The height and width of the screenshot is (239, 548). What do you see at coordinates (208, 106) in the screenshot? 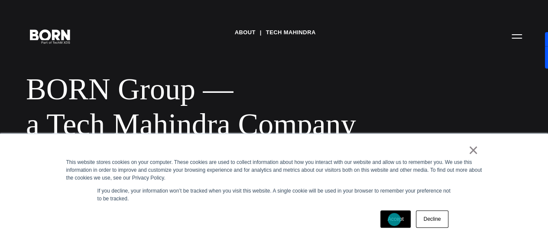
I see `div: BORN Group — a Tech Mahindra Company` at bounding box center [208, 106].